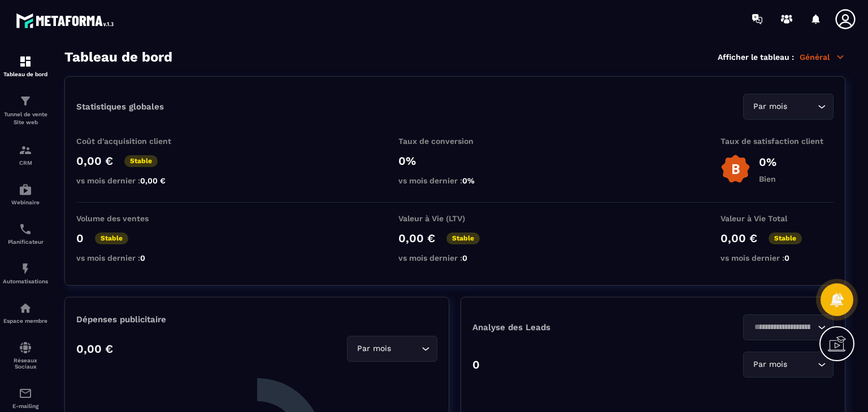  Describe the element at coordinates (25, 234) in the screenshot. I see `a: schedulerschedulerPlanificateur` at that location.